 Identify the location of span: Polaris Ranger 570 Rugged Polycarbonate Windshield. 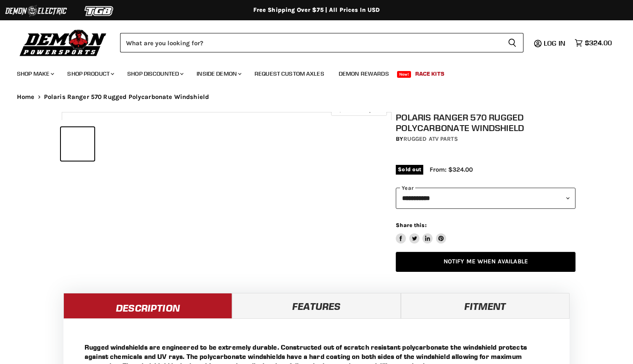
(126, 97).